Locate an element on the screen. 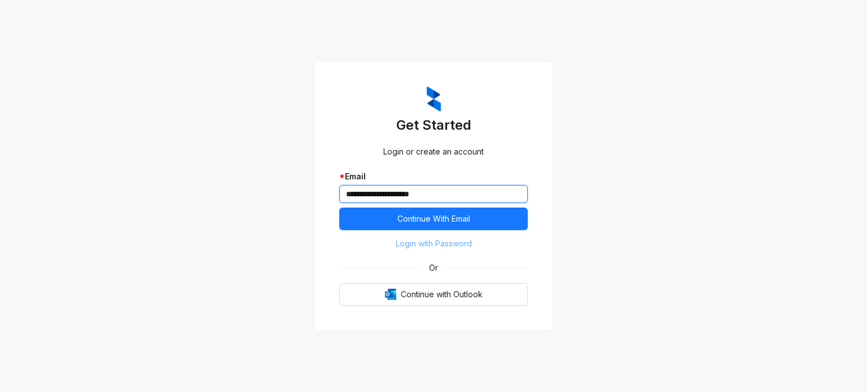  span: Continue with Outlook is located at coordinates (441, 295).